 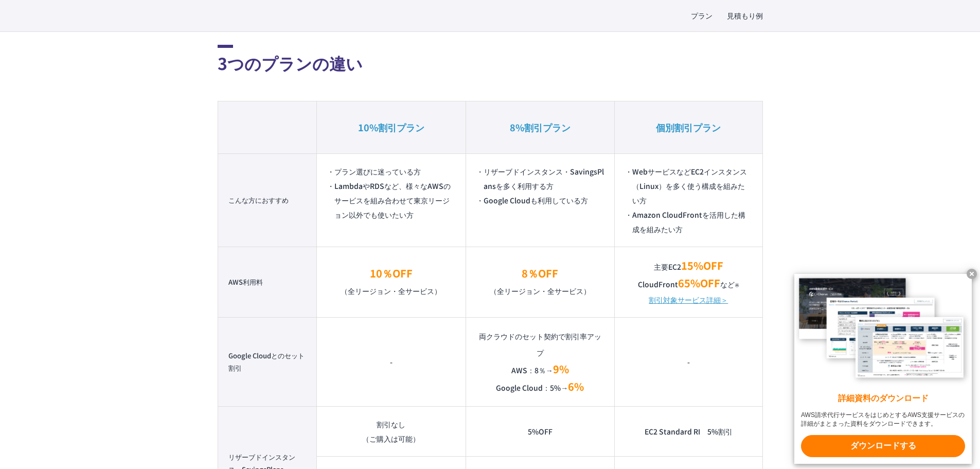 What do you see at coordinates (540, 179) in the screenshot?
I see `li: リザーブドインスタンス・SavingsPlansを多く利用する方` at bounding box center [540, 179].